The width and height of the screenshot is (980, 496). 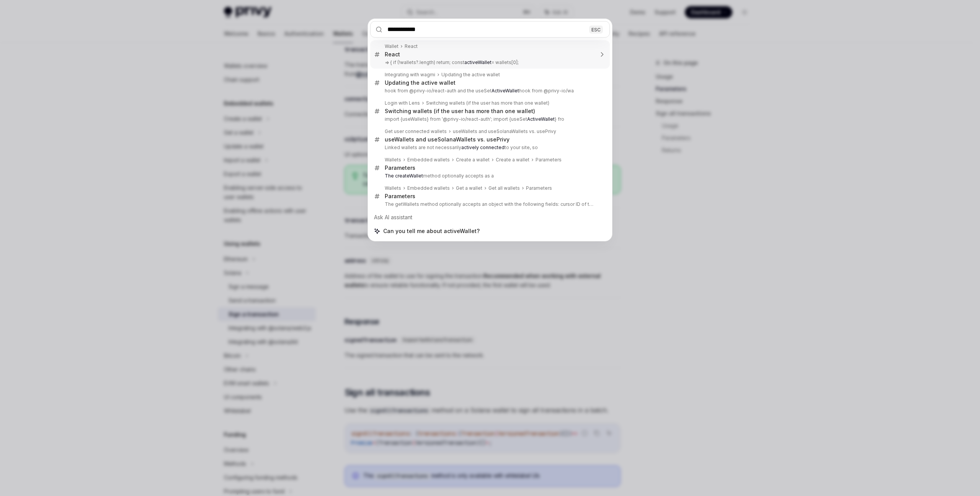 I want to click on p: hook from @privy-io/react-auth and the useSet hook from @privy-io/wa, so click(x=489, y=91).